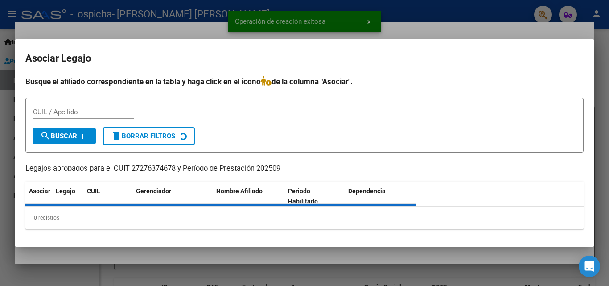  I want to click on span: Legajo, so click(66, 191).